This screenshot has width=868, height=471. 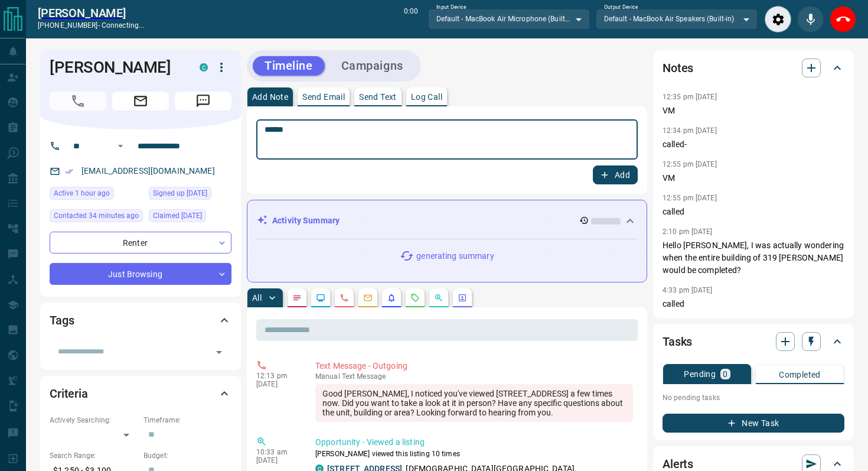 I want to click on p: Send Text, so click(x=378, y=97).